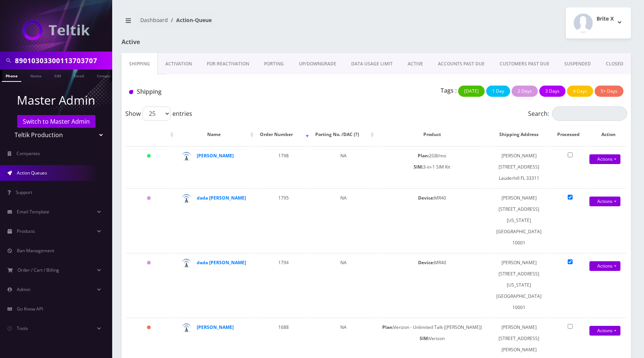 The width and height of the screenshot is (644, 358). I want to click on button: 5+ Days, so click(609, 91).